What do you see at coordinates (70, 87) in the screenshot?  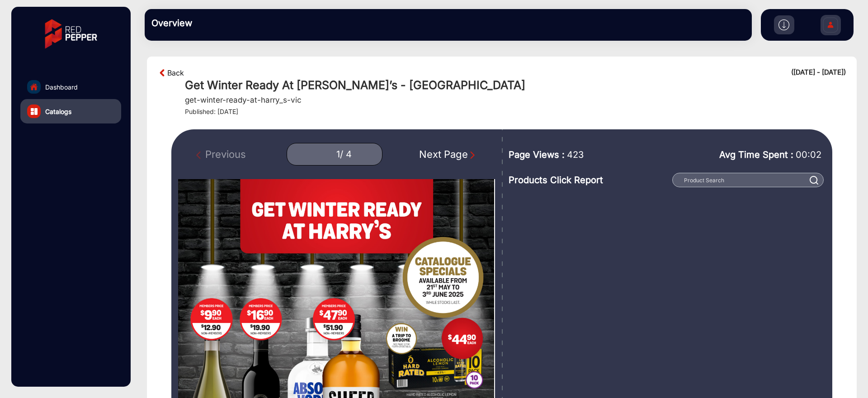 I see `a: Dashboard` at bounding box center [70, 87].